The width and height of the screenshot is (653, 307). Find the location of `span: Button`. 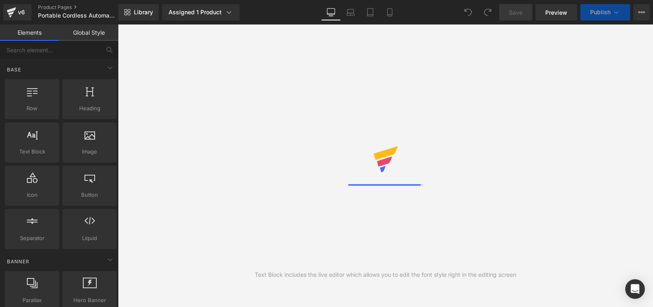

span: Button is located at coordinates (89, 195).